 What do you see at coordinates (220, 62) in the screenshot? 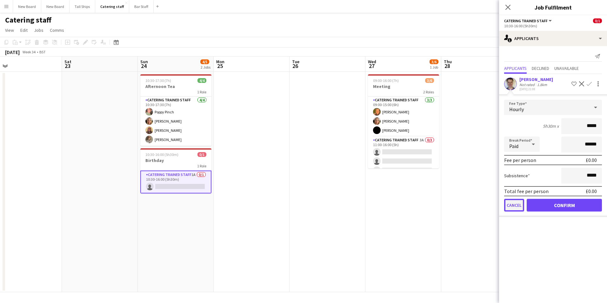
I see `span: Mon` at bounding box center [220, 62].